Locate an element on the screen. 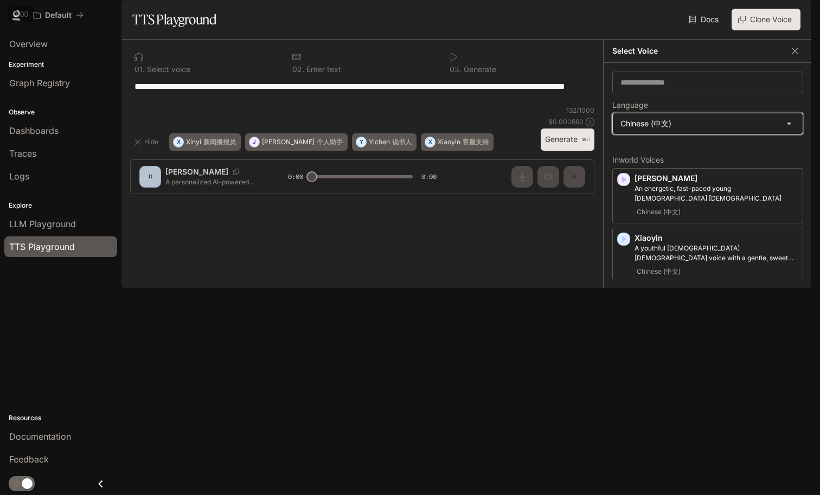 This screenshot has height=495, width=820. p: 个人助手 is located at coordinates (330, 142).